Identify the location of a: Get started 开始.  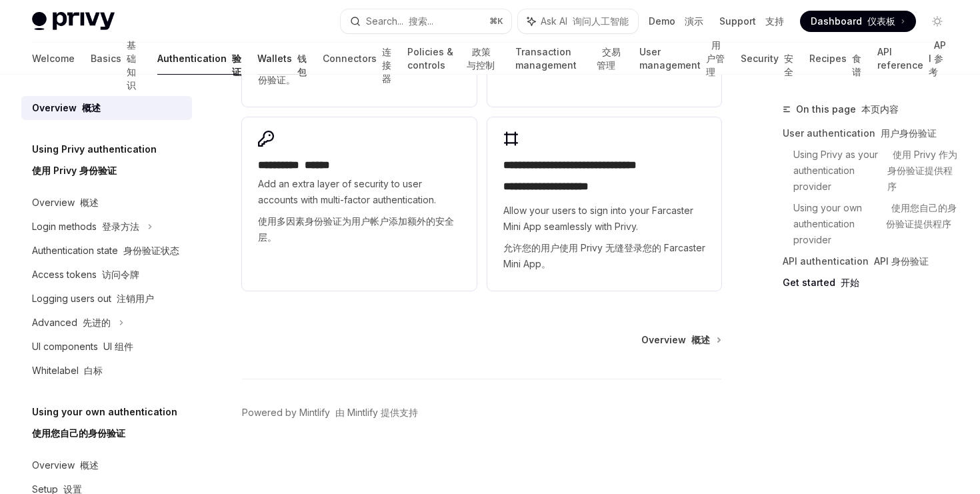
(870, 282).